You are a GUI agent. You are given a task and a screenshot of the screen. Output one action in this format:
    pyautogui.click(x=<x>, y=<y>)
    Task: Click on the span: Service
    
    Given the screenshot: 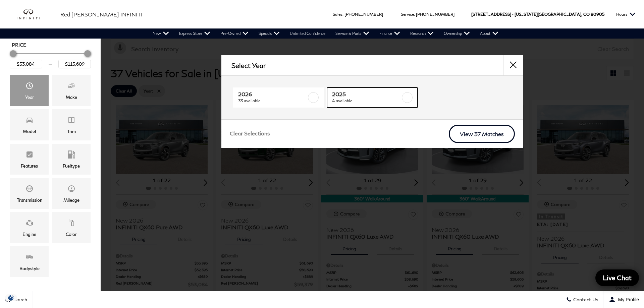 What is the action you would take?
    pyautogui.click(x=407, y=14)
    